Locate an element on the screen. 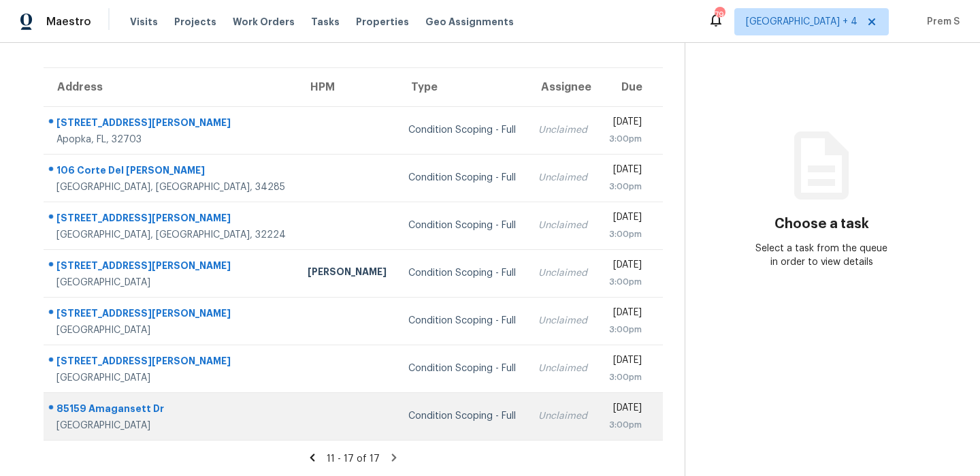  span: Geo Assignments is located at coordinates (470, 21).